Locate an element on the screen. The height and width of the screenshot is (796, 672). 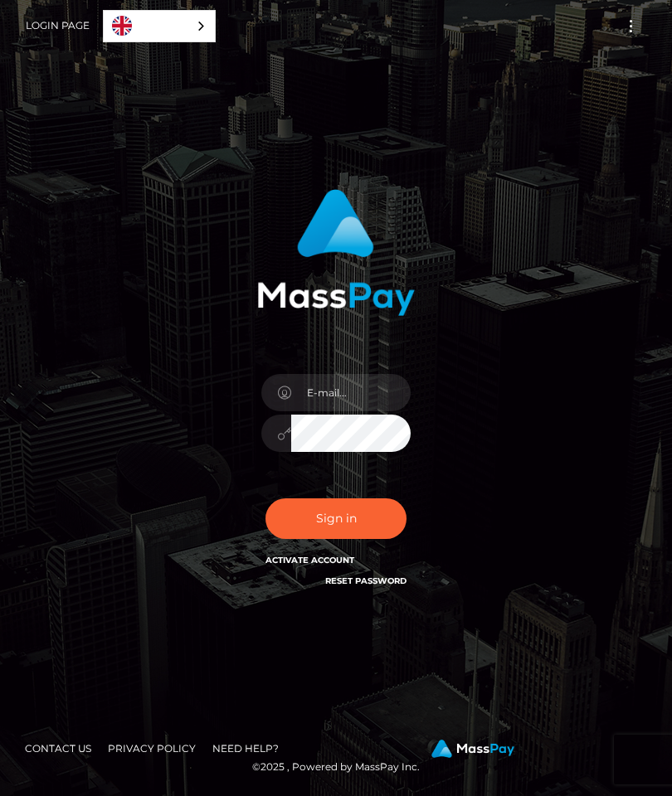
div: © 2025 , Powered by MassPay Inc. is located at coordinates (336, 758).